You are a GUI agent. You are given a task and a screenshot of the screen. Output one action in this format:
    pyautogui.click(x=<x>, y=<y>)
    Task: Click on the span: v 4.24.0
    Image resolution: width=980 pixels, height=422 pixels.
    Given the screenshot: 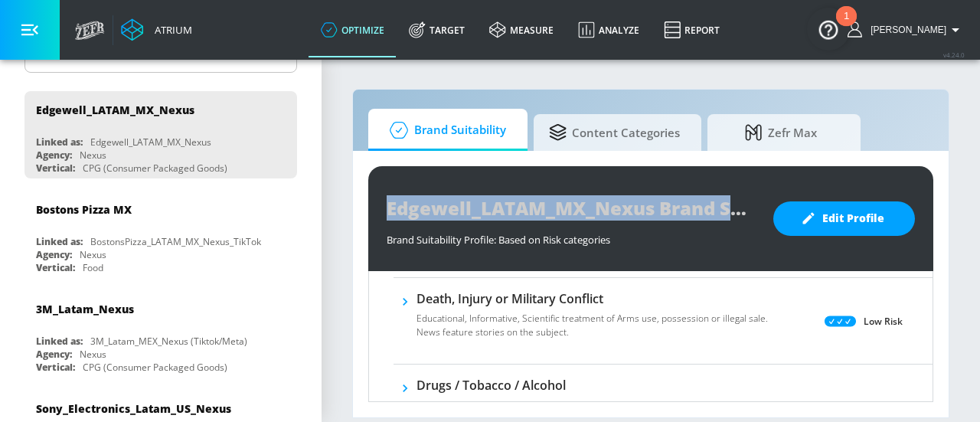 What is the action you would take?
    pyautogui.click(x=954, y=54)
    